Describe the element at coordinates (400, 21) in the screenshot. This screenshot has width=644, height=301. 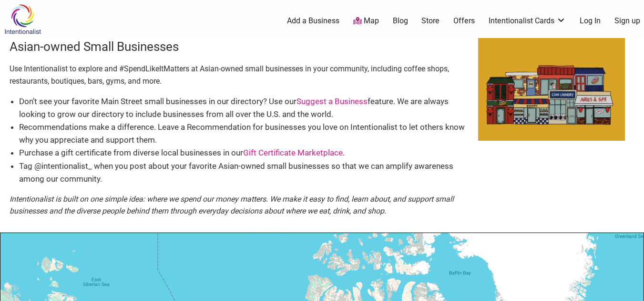
I see `a: Blog` at that location.